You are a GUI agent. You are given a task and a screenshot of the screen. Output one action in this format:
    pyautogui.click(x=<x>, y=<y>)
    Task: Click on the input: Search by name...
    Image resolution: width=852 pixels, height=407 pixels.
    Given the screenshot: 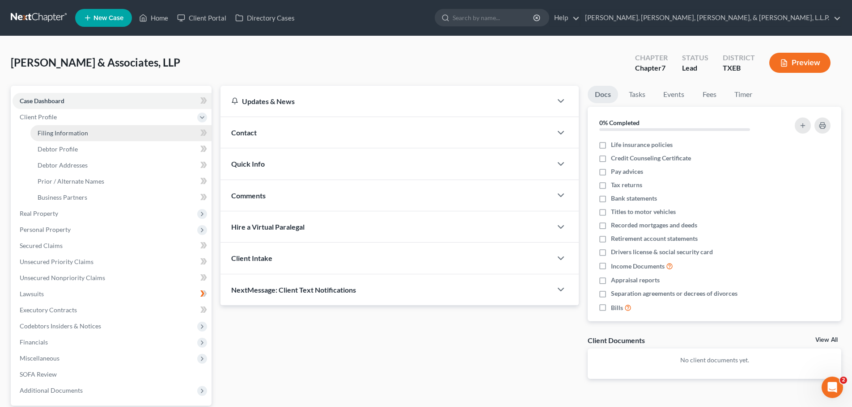 What is the action you would take?
    pyautogui.click(x=493, y=17)
    